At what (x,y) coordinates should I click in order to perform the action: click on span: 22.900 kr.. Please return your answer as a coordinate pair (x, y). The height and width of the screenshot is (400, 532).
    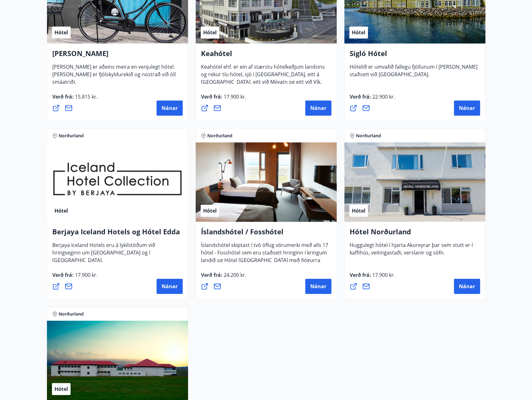
    Looking at the image, I should click on (383, 97).